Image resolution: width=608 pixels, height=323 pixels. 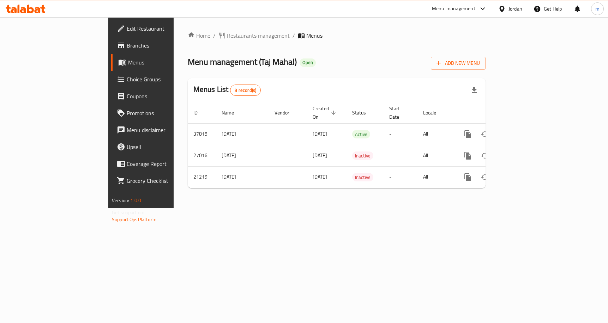 What do you see at coordinates (493, 113) in the screenshot?
I see `th: Actions` at bounding box center [493, 113].